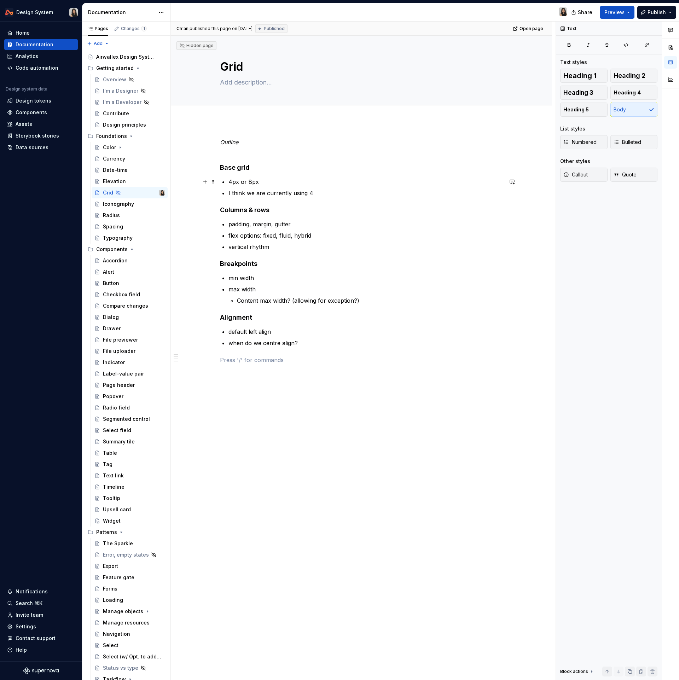  Describe the element at coordinates (129, 125) in the screenshot. I see `a: Design principles` at that location.